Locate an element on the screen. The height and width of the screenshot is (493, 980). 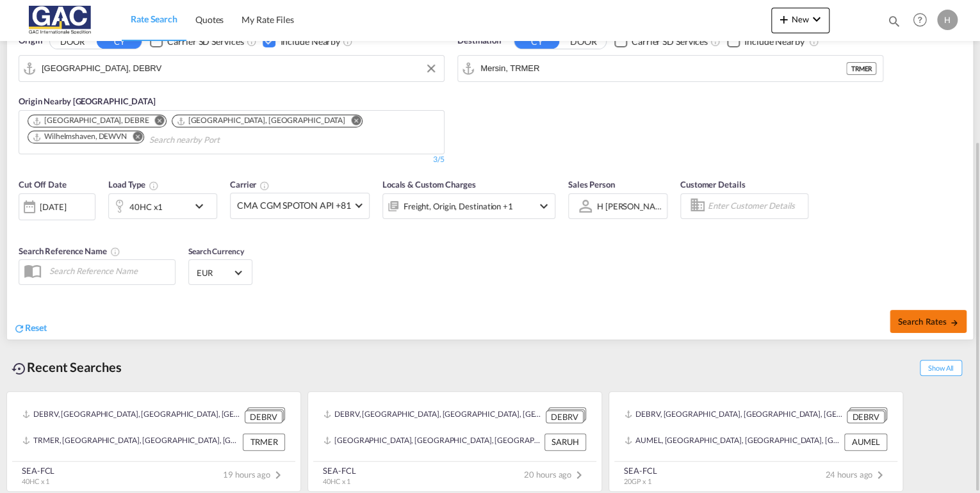
span: Customer Details is located at coordinates (712, 185).